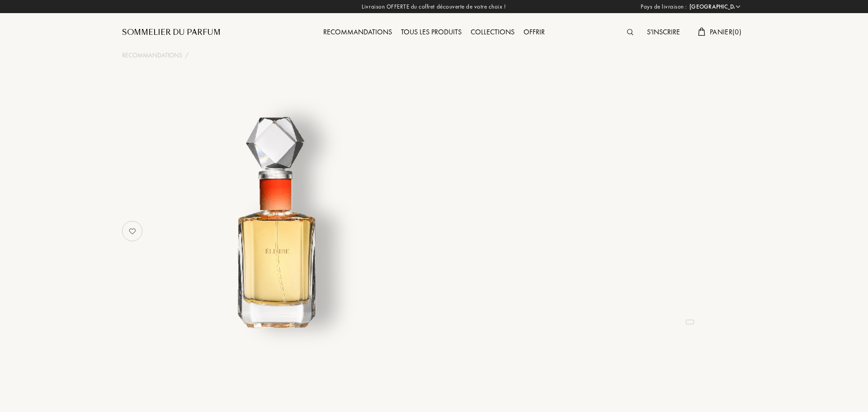 This screenshot has height=412, width=868. Describe the element at coordinates (663, 32) in the screenshot. I see `a: S'inscrire` at that location.